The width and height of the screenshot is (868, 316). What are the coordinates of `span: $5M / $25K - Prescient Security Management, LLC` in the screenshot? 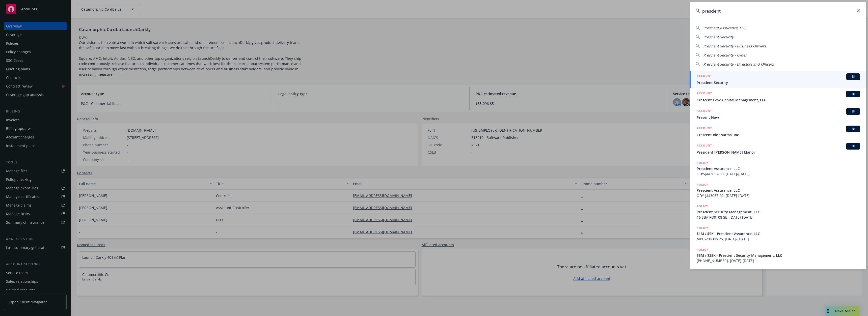 It's located at (778, 256).